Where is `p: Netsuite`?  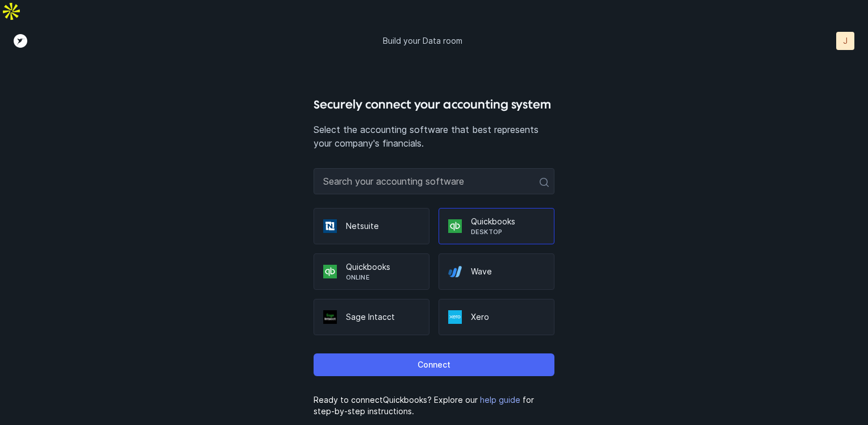
p: Netsuite is located at coordinates (383, 226).